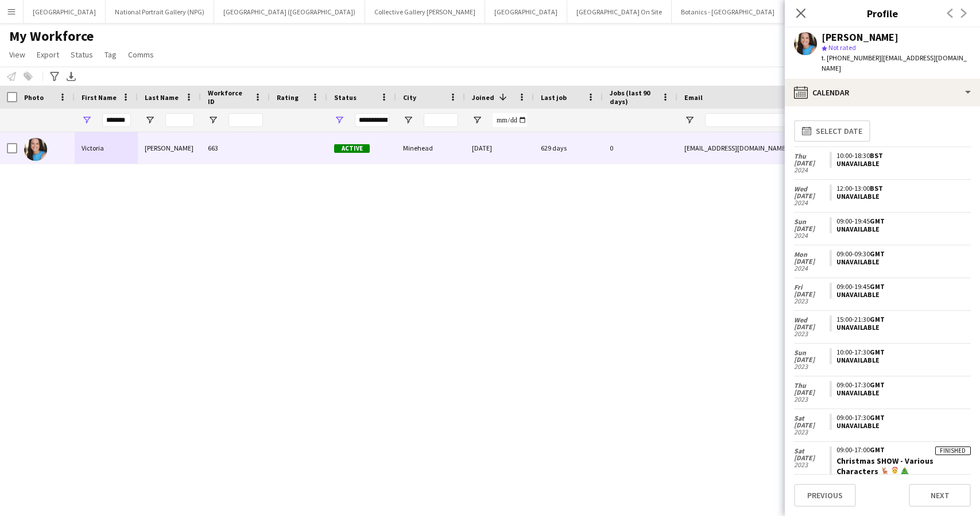 Image resolution: width=980 pixels, height=516 pixels. What do you see at coordinates (17, 54) in the screenshot?
I see `span: View` at bounding box center [17, 54].